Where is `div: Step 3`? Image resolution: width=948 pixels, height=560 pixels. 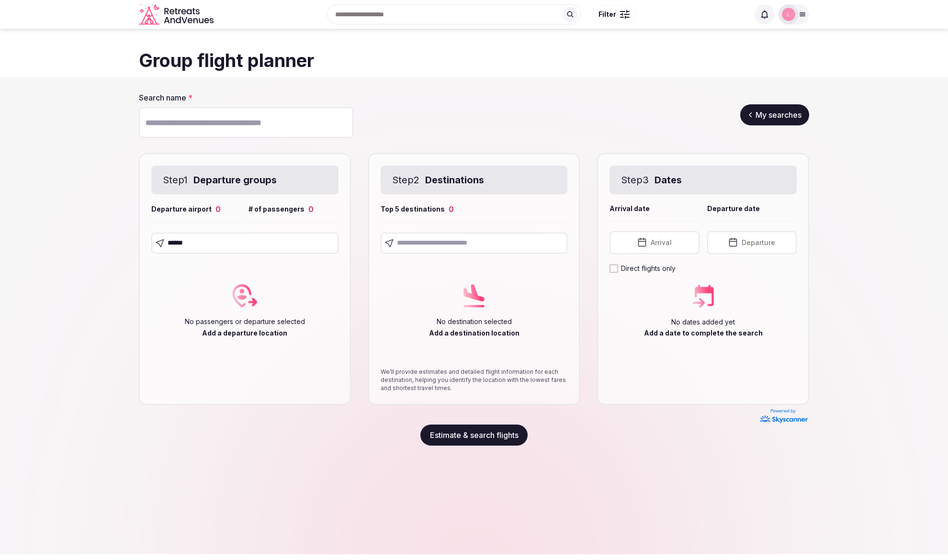
div: Step 3 is located at coordinates (703, 180).